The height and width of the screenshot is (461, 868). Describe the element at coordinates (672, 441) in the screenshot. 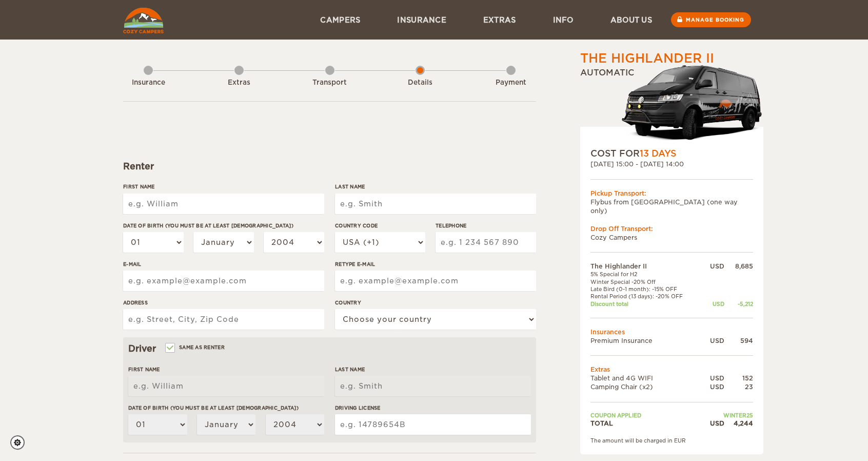

I see `div: The amount will be charged in EUR` at that location.